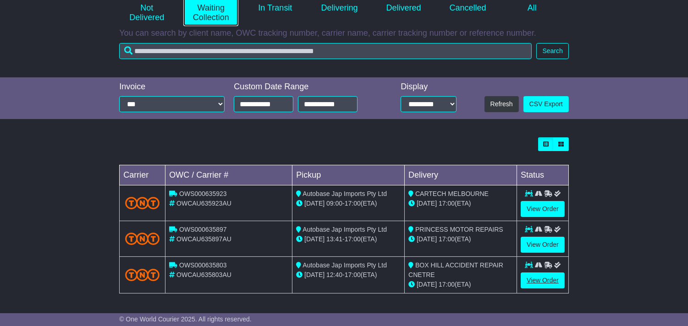 Image resolution: width=688 pixels, height=326 pixels. I want to click on span: OWCAU635897AU, so click(204, 239).